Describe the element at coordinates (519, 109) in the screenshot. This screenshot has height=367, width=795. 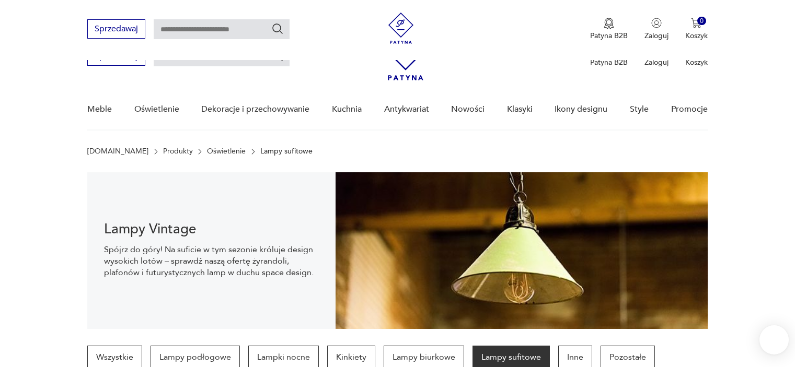
I see `a: Klasyki` at that location.